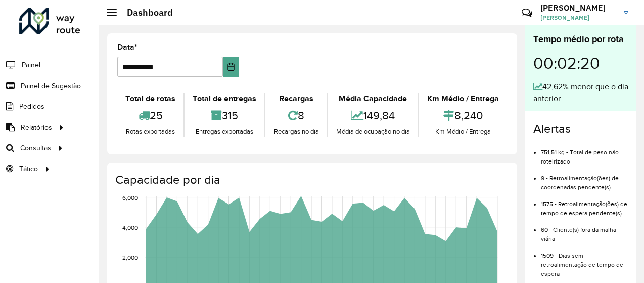 This screenshot has width=644, height=283. Describe the element at coordinates (31, 65) in the screenshot. I see `span: Painel` at that location.